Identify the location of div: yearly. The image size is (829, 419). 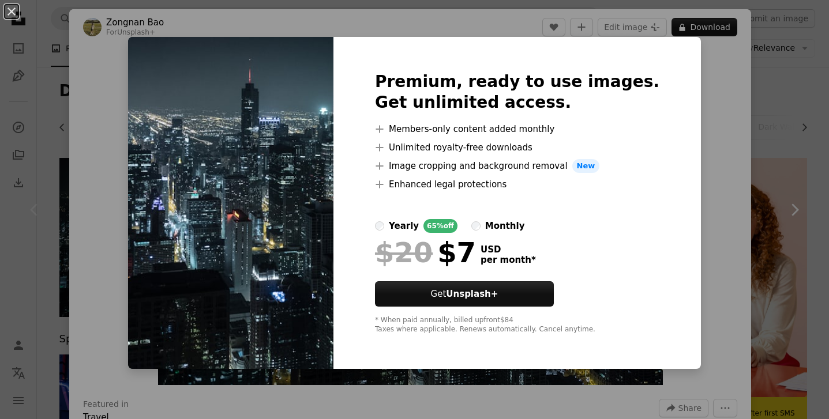
(404, 226).